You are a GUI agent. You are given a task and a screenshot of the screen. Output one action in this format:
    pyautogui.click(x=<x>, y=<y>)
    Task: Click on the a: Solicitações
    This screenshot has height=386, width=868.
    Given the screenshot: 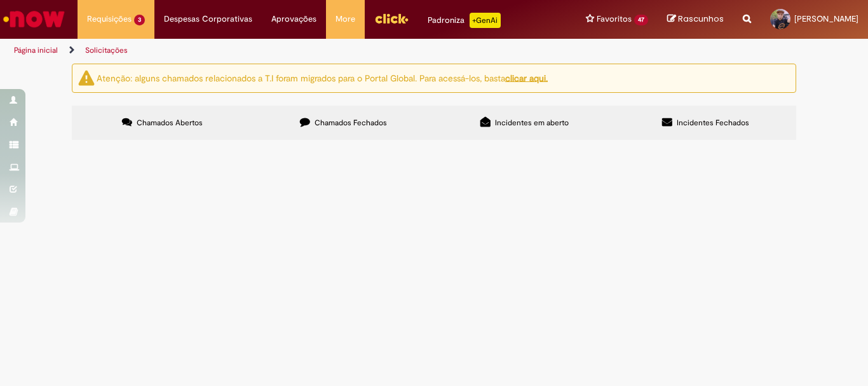 What is the action you would take?
    pyautogui.click(x=106, y=50)
    